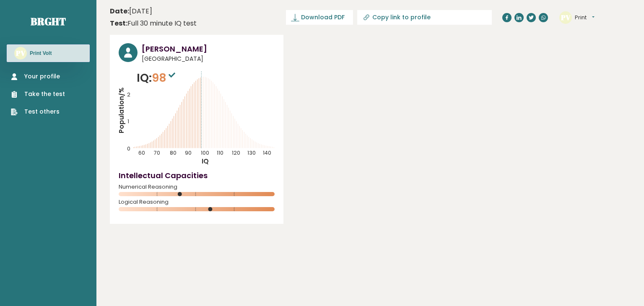 Image resolution: width=644 pixels, height=306 pixels. What do you see at coordinates (197, 202) in the screenshot?
I see `span: Logical Reasoning` at bounding box center [197, 202].